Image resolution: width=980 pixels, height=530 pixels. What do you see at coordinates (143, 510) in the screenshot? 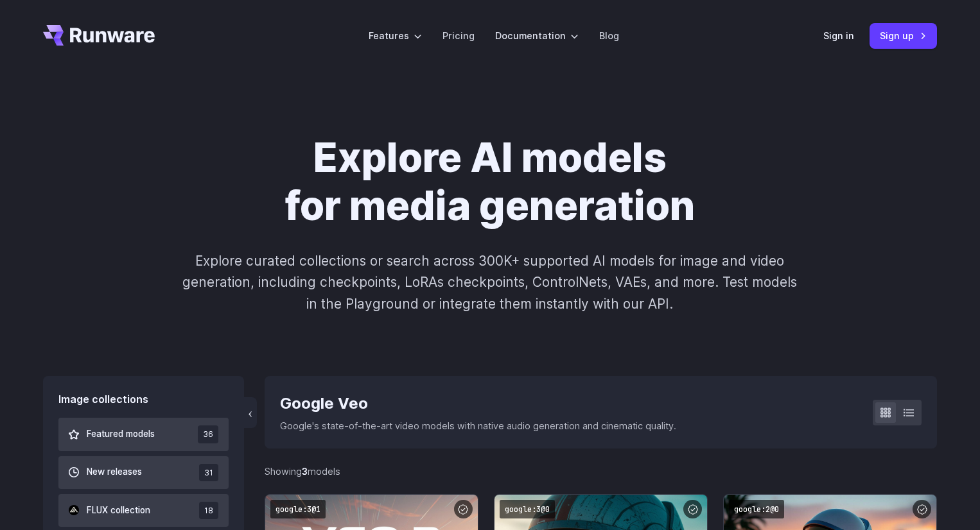
I see `button: FLUX collection 18` at bounding box center [143, 510].